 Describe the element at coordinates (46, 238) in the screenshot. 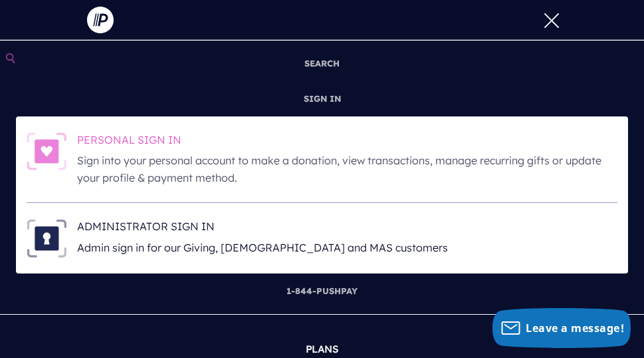

I see `img: ADMINISTRATOR SIGN IN - Illustration` at that location.